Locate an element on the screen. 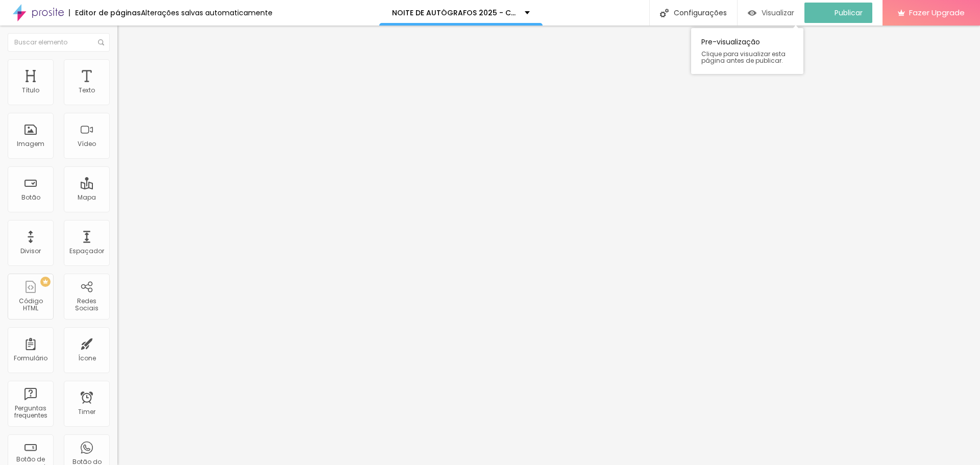  span: Clique para visualizar esta página antes de publicar. is located at coordinates (747, 57).